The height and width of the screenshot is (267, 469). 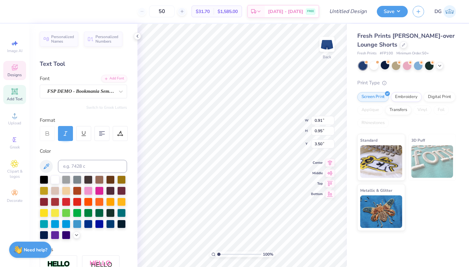 I want to click on span: Metallic & Glitter, so click(x=376, y=190).